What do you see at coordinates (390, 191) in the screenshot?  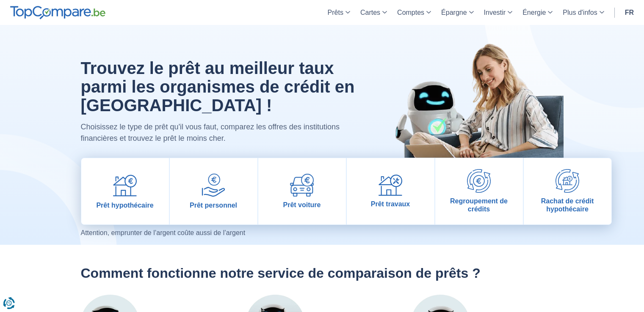 I see `a: Prêt travaux` at bounding box center [390, 191].